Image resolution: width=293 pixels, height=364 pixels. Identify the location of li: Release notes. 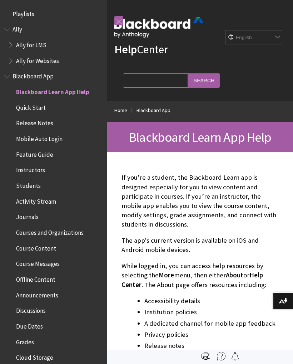
(212, 346).